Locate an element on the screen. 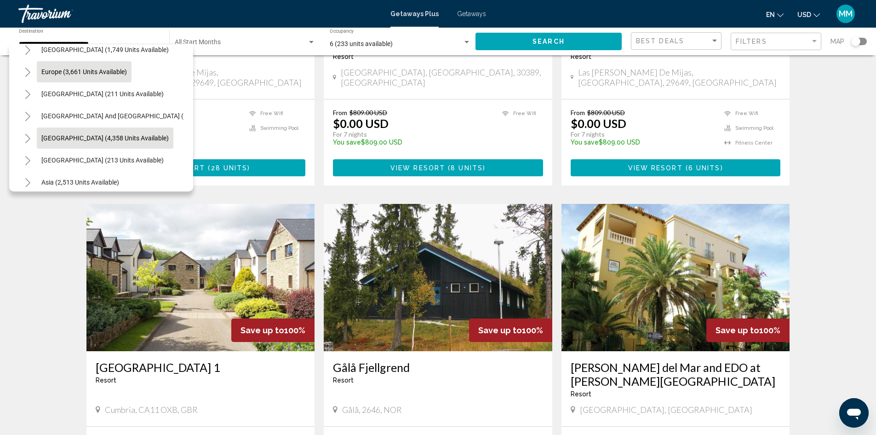  a: Travorium is located at coordinates (200, 14).